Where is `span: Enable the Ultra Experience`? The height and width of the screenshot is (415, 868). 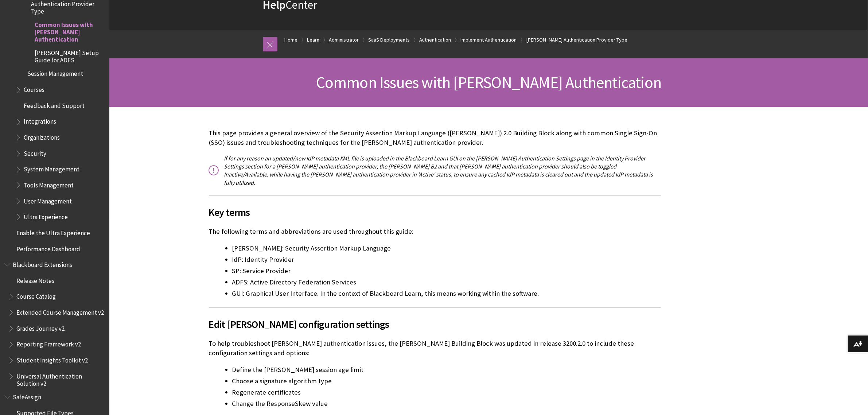 span: Enable the Ultra Experience is located at coordinates (53, 232).